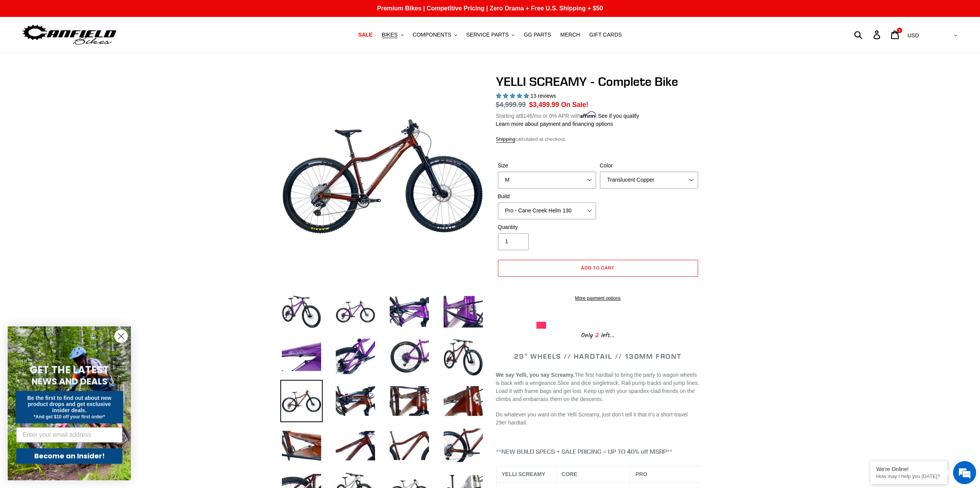 The image size is (980, 488). I want to click on label: Build, so click(547, 196).